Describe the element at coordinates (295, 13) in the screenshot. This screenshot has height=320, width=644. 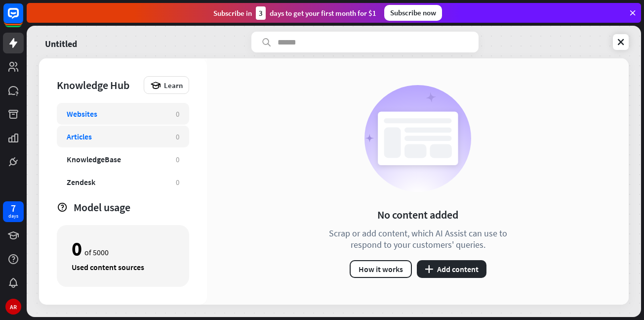
I see `div: Subscribe in days to get your first month for $1` at that location.